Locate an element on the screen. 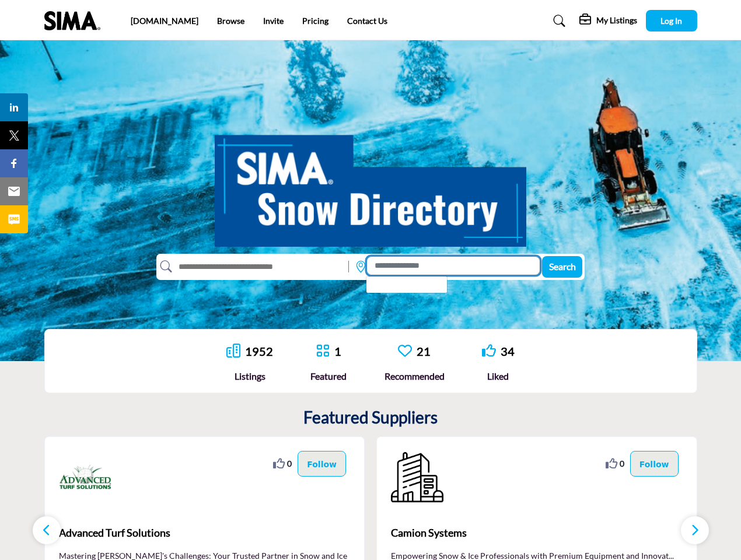  div: Recommended is located at coordinates (414, 376).